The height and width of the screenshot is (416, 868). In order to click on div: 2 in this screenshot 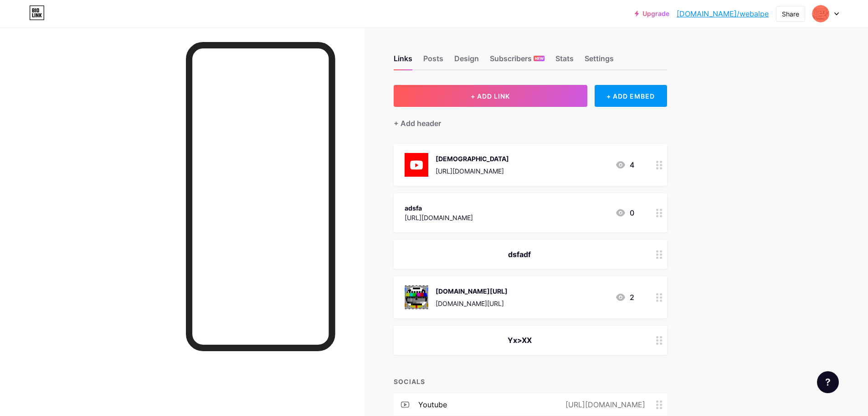, I will do `click(625, 297)`.